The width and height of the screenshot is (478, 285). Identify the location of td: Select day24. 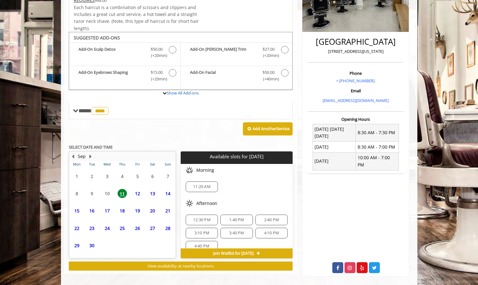
(107, 228).